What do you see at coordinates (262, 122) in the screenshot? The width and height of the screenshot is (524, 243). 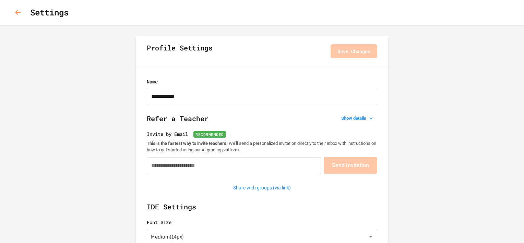 I see `h2: Refer a Teacher` at bounding box center [262, 122].